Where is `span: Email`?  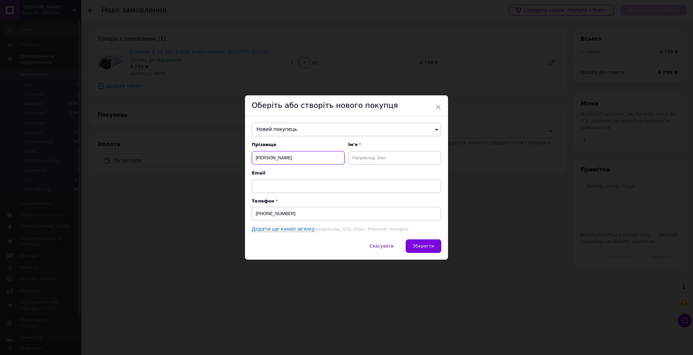 span: Email is located at coordinates (346, 173).